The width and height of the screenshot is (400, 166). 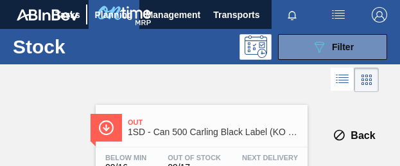 What do you see at coordinates (333, 47) in the screenshot?
I see `button: Filter` at bounding box center [333, 47].